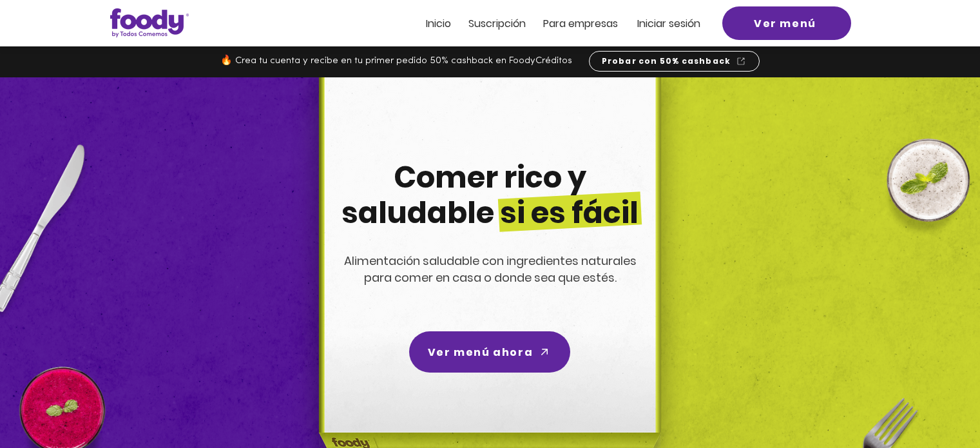  I want to click on a: Para empresas, so click(581, 23).